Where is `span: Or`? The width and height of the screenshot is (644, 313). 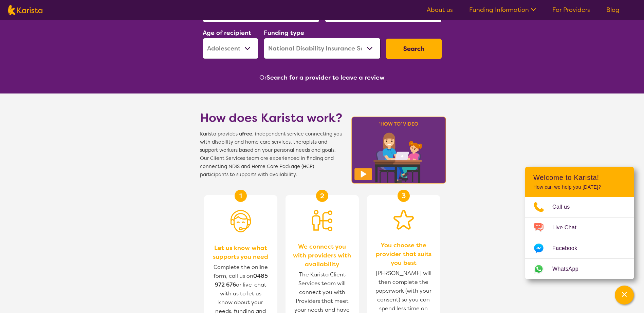 span: Or is located at coordinates (263, 77).